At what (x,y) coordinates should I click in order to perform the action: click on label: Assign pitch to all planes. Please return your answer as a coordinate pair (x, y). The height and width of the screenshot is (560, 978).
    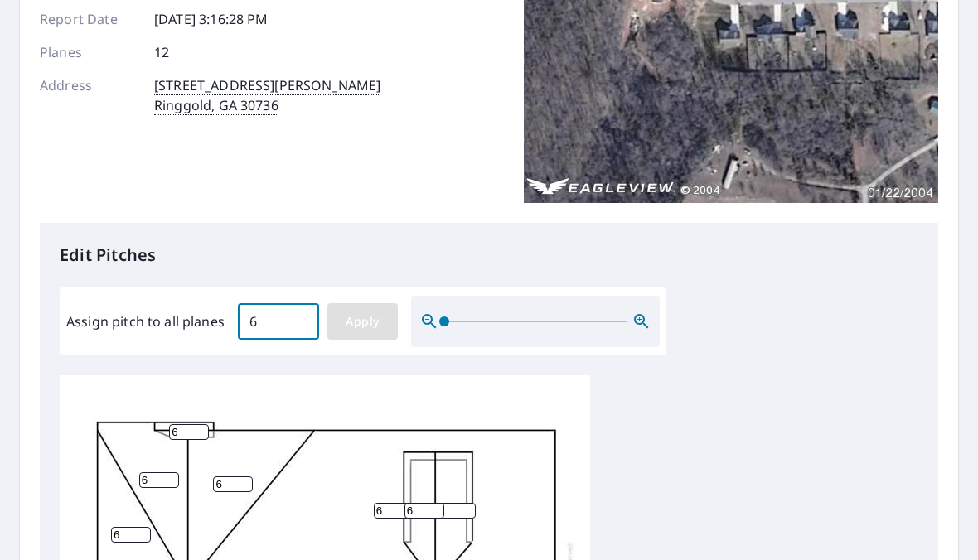
    Looking at the image, I should click on (145, 321).